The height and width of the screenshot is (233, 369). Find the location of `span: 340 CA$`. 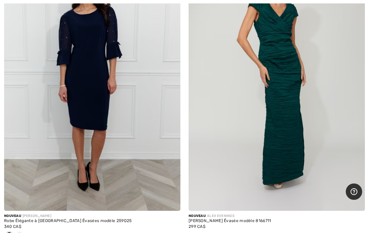

span: 340 CA$ is located at coordinates (13, 227).